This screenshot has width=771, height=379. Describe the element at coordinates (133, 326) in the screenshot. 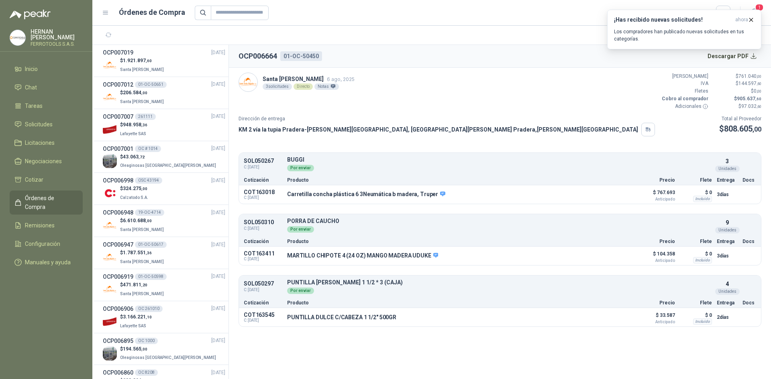

I see `span: Lafayette SAS` at that location.